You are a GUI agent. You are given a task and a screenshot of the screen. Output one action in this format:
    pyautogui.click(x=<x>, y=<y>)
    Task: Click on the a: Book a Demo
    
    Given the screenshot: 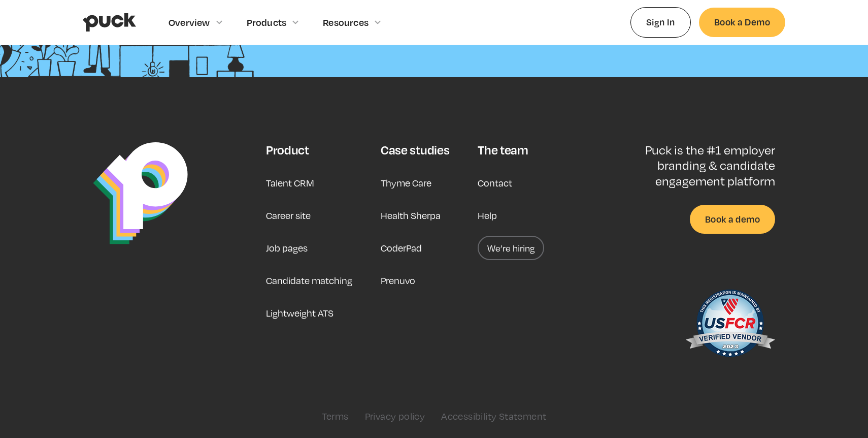 What is the action you would take?
    pyautogui.click(x=742, y=22)
    